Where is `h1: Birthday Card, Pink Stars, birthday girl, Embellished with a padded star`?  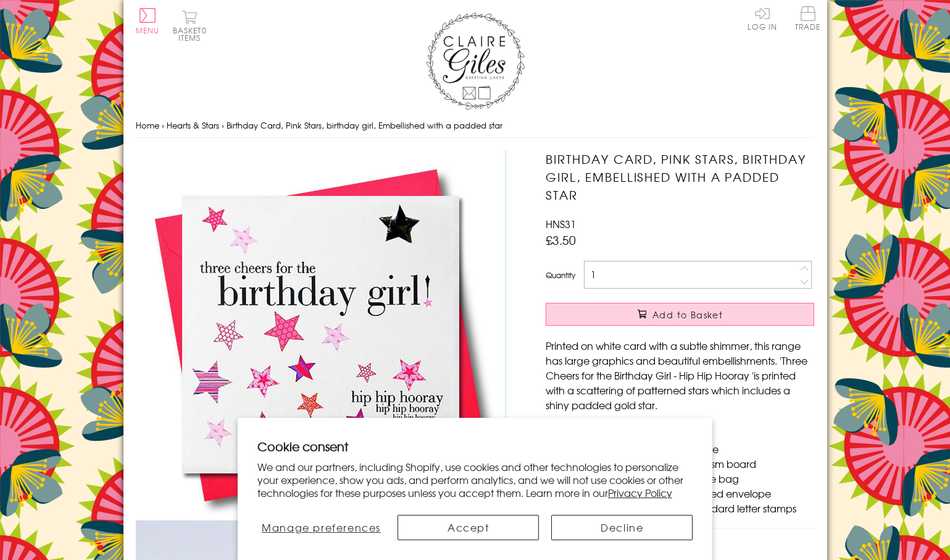 h1: Birthday Card, Pink Stars, birthday girl, Embellished with a padded star is located at coordinates (680, 176).